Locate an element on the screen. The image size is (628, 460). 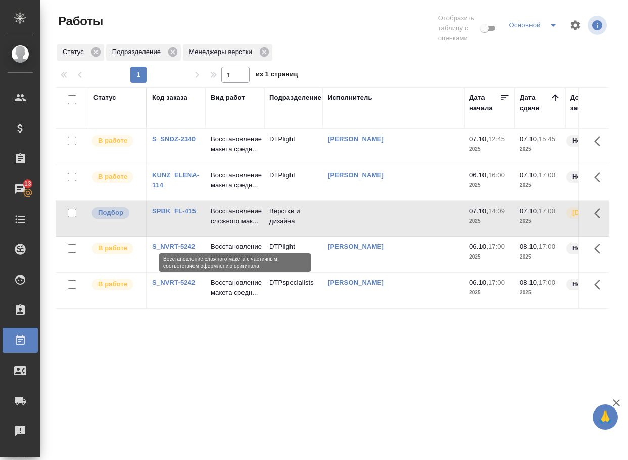
div: Менеджеры верстки is located at coordinates (227, 53).